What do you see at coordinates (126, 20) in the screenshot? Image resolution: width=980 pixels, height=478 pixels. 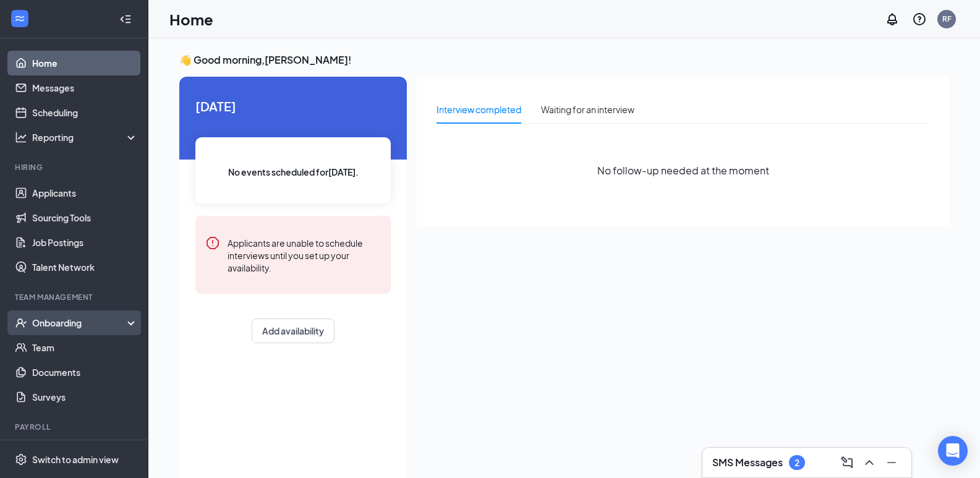 I see `svg: Collapse` at bounding box center [126, 20].